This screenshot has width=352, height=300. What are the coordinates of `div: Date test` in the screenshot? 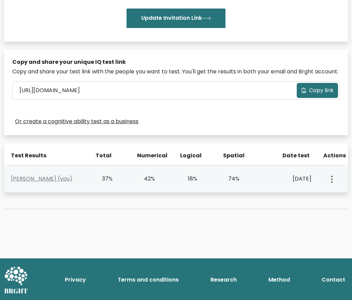 It's located at (290, 155).